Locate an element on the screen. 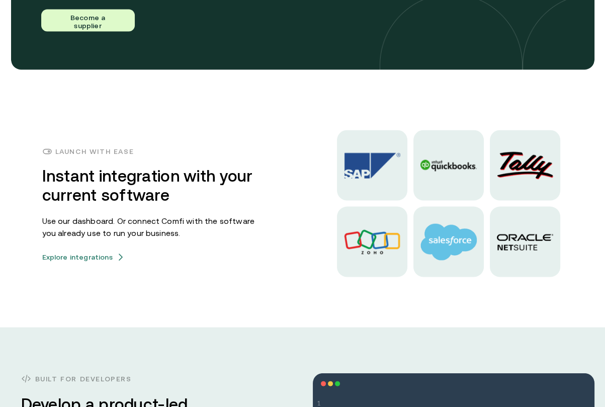  img: payments is located at coordinates (47, 151).